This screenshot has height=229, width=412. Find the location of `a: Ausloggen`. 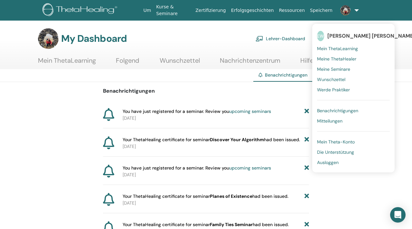

a: Ausloggen is located at coordinates (353, 162).